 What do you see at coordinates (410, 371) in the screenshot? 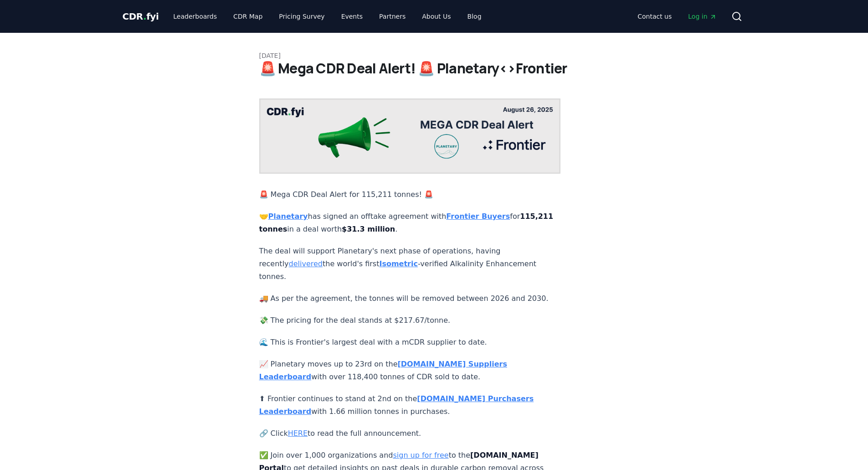
I see `p: 📈 Planetary moves up to 23rd on the with over 118,400 tonnes of CDR sold to date.` at bounding box center [410, 371].